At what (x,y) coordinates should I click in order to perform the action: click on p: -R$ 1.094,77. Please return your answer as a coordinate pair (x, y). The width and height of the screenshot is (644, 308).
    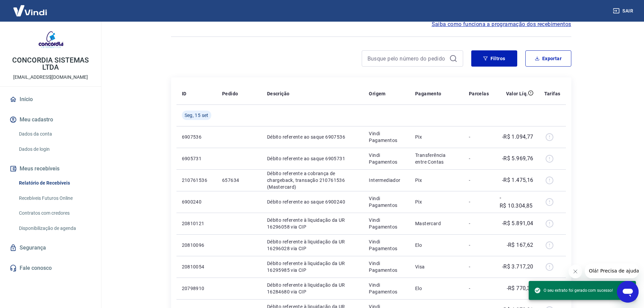
    Looking at the image, I should click on (517, 137).